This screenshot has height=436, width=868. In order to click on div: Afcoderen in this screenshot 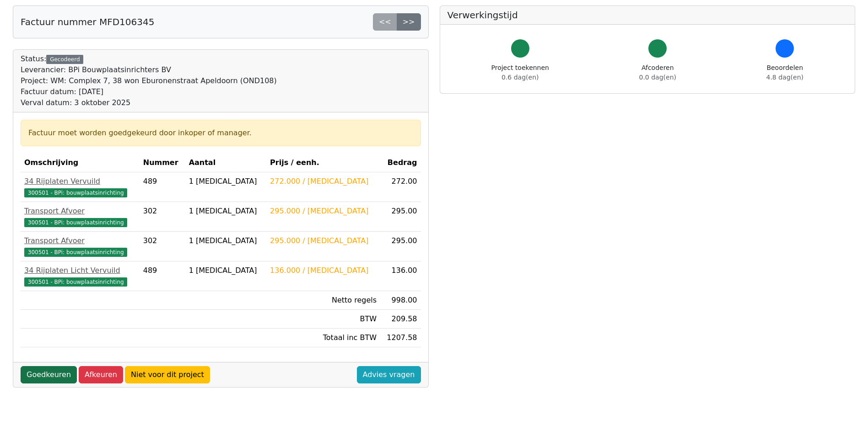, I will do `click(657, 72)`.